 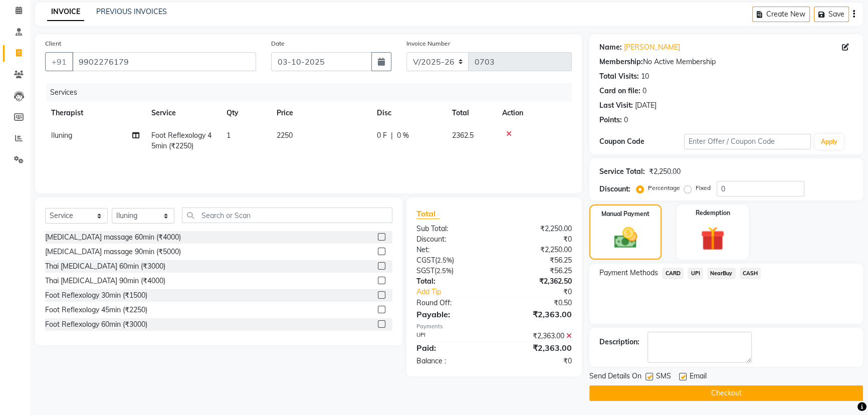 What do you see at coordinates (425, 271) in the screenshot?
I see `span: SGST` at bounding box center [425, 271].